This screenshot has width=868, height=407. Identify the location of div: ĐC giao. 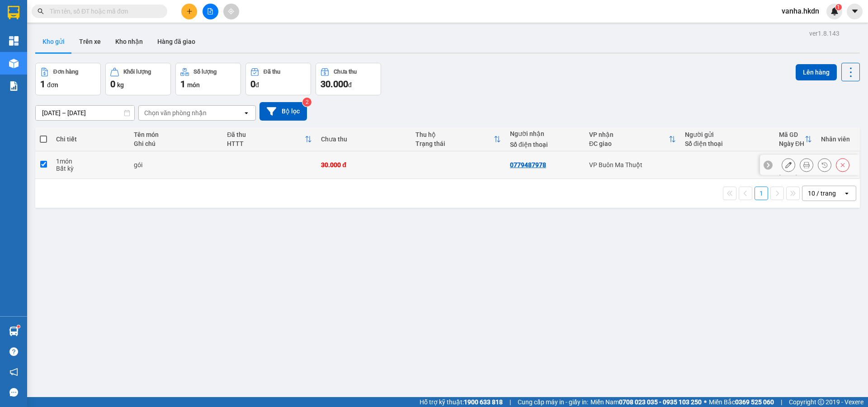
(629, 144).